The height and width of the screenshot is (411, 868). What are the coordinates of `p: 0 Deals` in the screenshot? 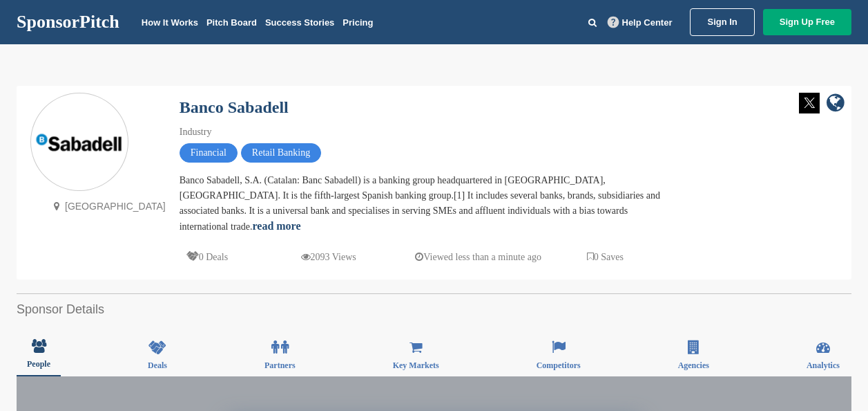 It's located at (207, 256).